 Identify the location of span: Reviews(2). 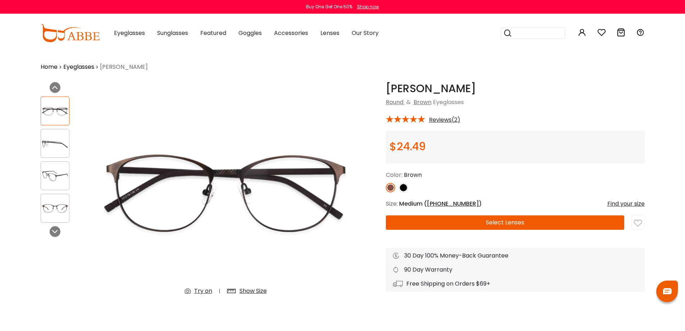
(445, 120).